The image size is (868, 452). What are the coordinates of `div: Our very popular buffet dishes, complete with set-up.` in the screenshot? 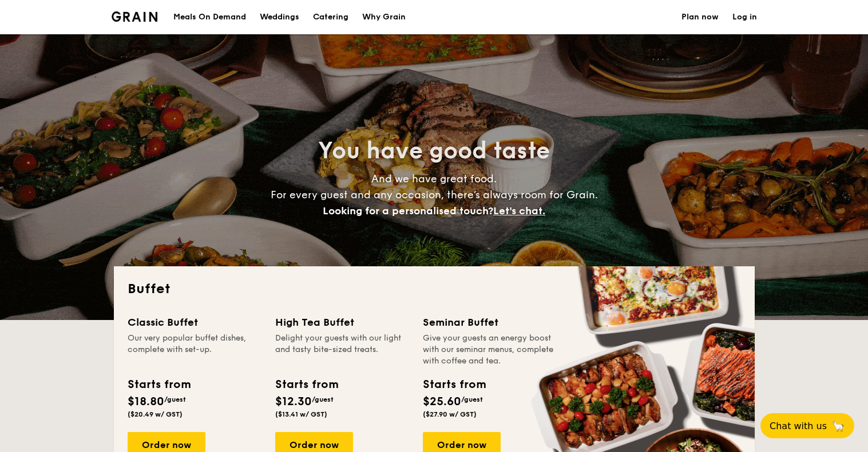 It's located at (194, 350).